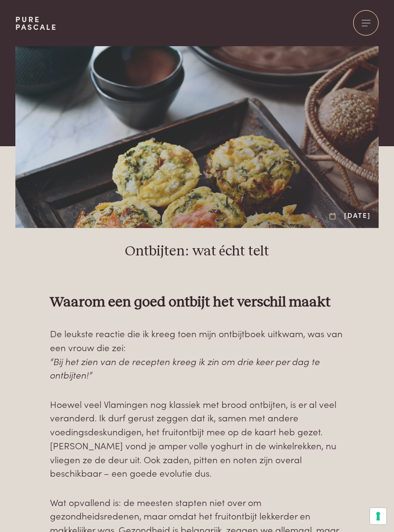 Image resolution: width=394 pixels, height=532 pixels. What do you see at coordinates (197, 439) in the screenshot?
I see `p: Hoewel veel Vlamingen nog klassiek met brood ontbijten, is er al veel veranderd. Ik durf gerust z...` at bounding box center [197, 439].